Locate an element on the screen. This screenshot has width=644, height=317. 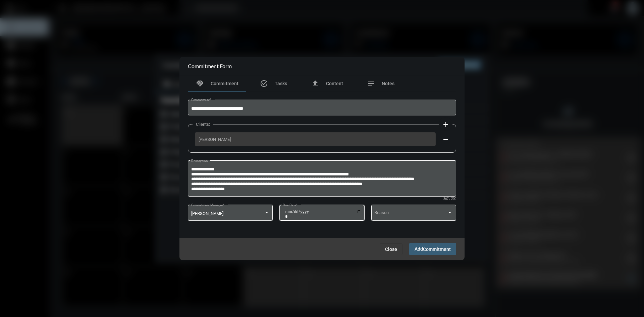
span: Content is located at coordinates (334, 83).